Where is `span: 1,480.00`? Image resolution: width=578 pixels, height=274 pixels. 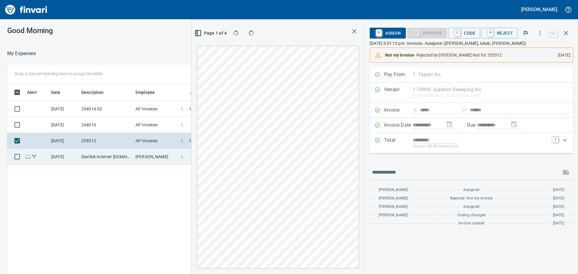 span: 1,480.00 is located at coordinates (198, 141).